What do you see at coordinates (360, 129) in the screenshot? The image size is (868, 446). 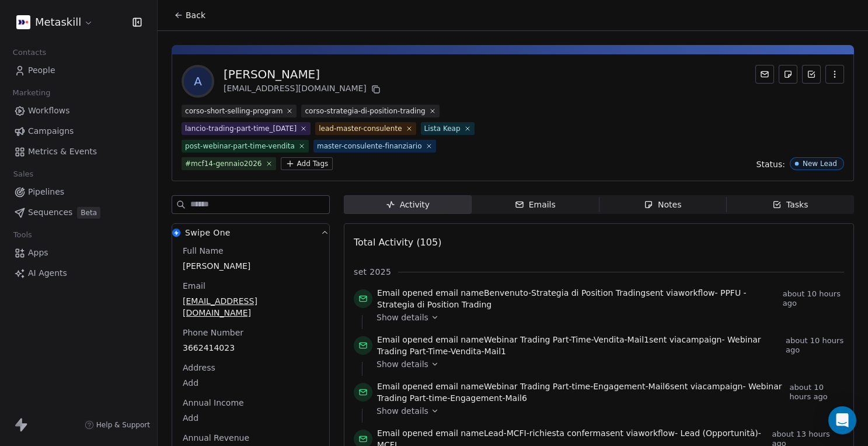 I see `div: lead-master-consulente` at bounding box center [360, 129].